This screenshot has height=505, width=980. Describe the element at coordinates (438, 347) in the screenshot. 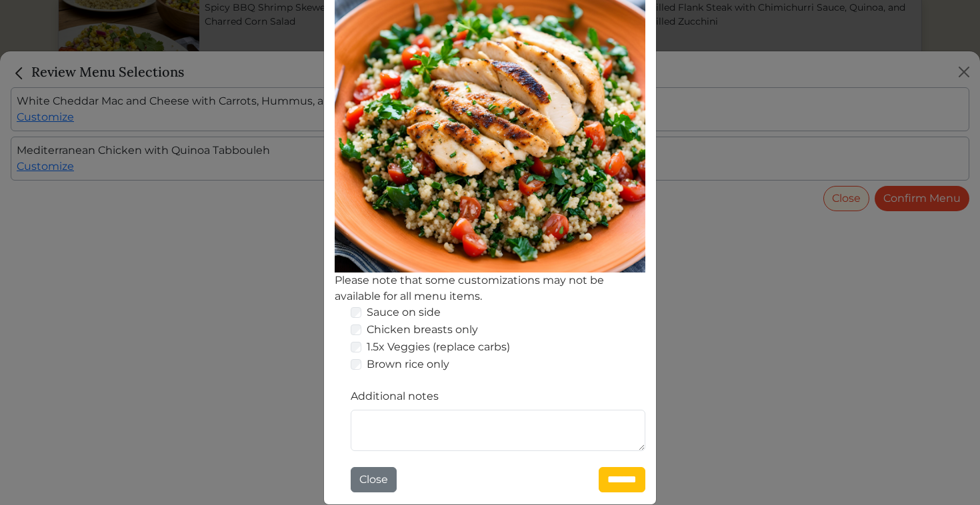

I see `label: 1.5x Veggies (replace carbs)` at that location.